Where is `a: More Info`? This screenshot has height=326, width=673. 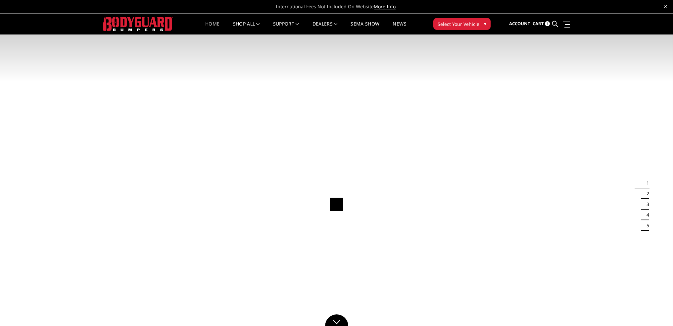 a: More Info is located at coordinates (385, 7).